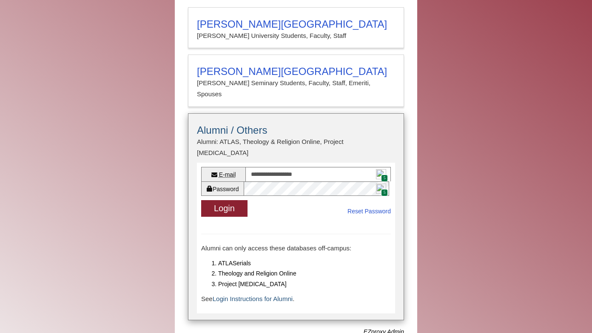 This screenshot has width=592, height=333. I want to click on p: Alumni can only access these databases off-campus:, so click(296, 248).